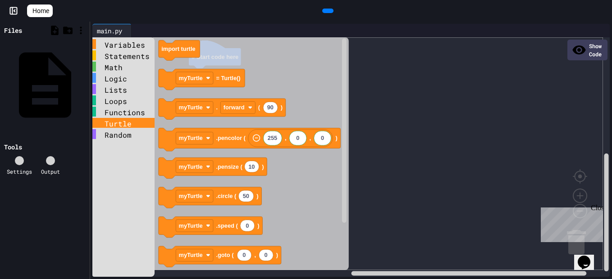  Describe the element at coordinates (13, 30) in the screenshot. I see `div: Files` at that location.